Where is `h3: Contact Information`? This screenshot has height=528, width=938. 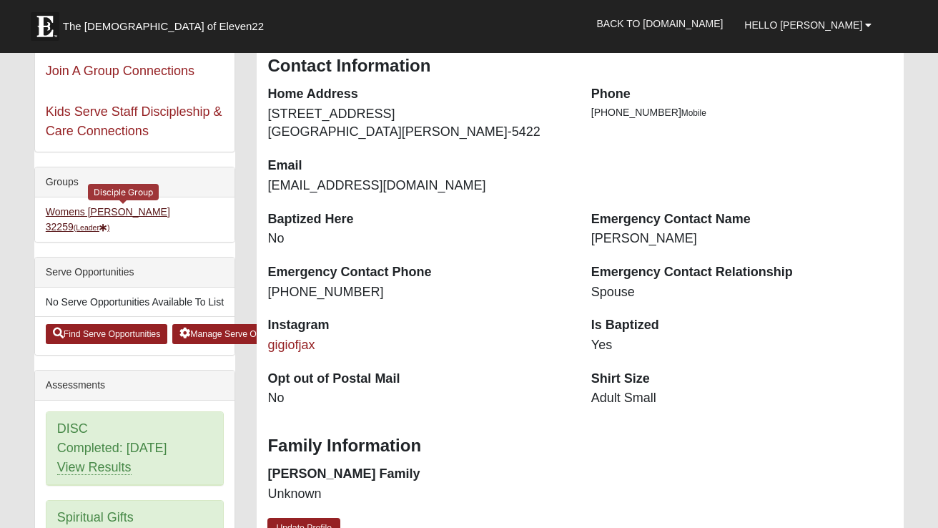
h3: Contact Information is located at coordinates (580, 66).